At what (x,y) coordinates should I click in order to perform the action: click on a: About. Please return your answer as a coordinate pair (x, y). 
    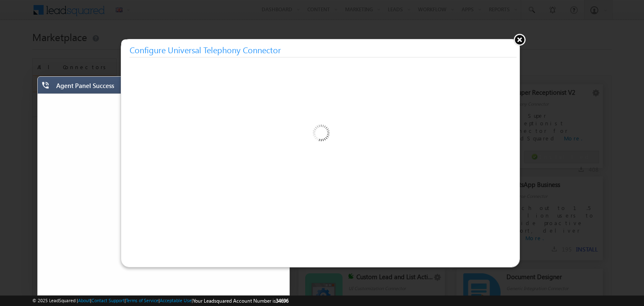
    Looking at the image, I should click on (84, 300).